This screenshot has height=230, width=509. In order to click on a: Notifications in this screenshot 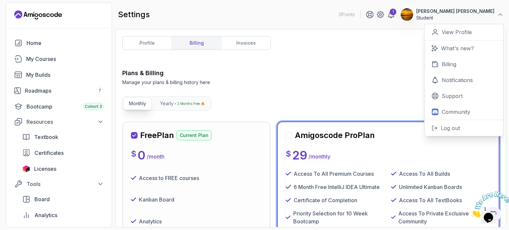, I will do `click(464, 80)`.